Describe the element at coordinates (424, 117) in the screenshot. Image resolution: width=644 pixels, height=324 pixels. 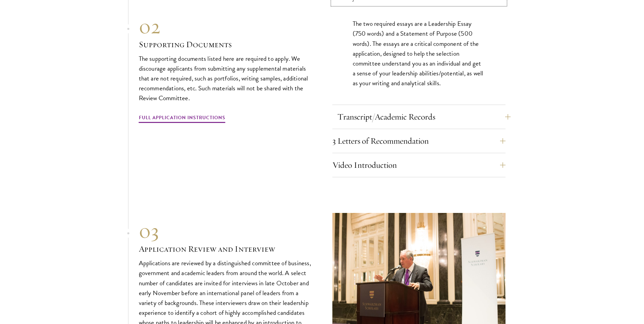
I see `button: Transcript/Academic Records` at that location.